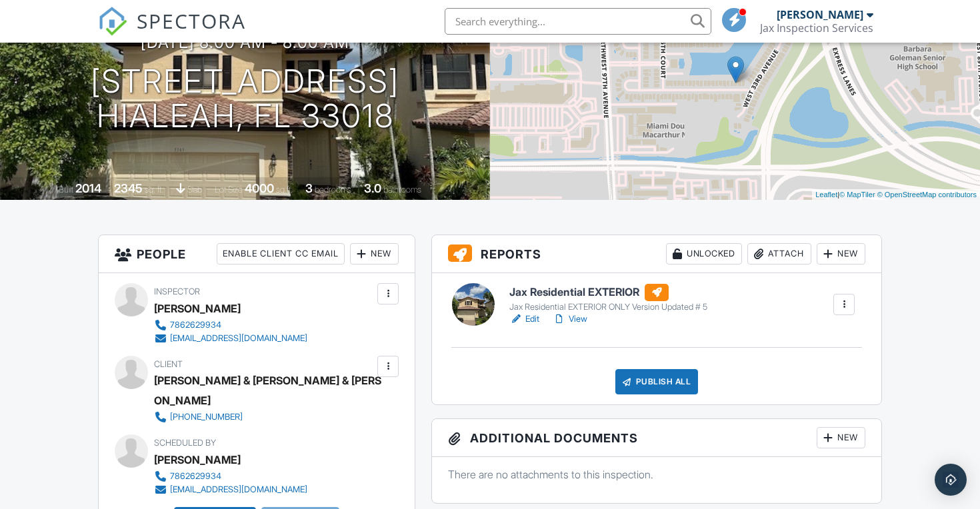  What do you see at coordinates (608, 299) in the screenshot?
I see `a: Jax Residential EXTERIOR Jax Residential EXTERIOR ONLY Version Updated # 5` at bounding box center [608, 299].